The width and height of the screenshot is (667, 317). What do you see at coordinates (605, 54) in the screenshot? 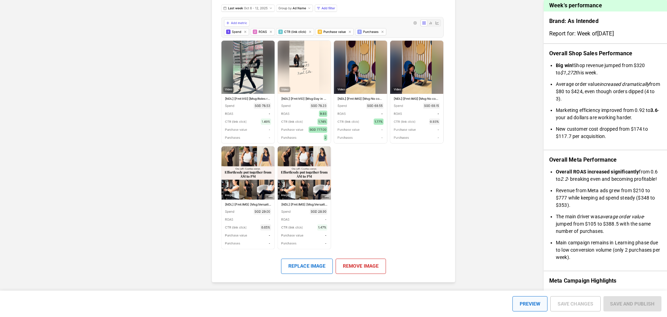
I see `p: Overall Shop Sales Performance` at bounding box center [605, 54].